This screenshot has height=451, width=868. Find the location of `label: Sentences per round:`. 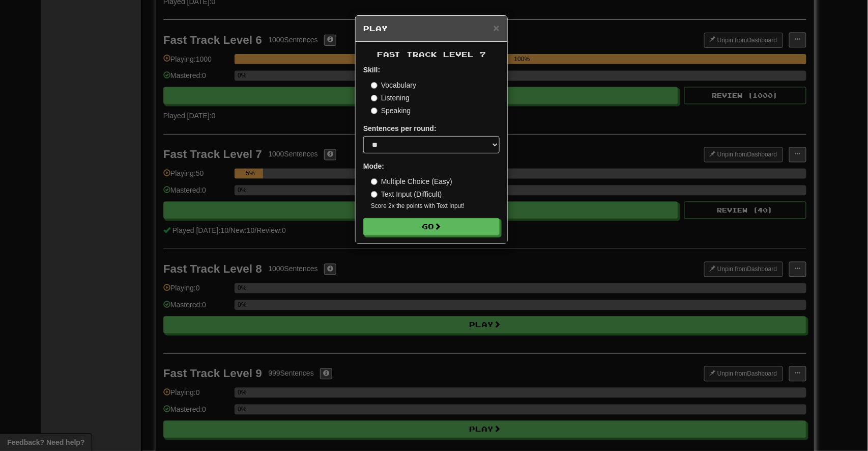

label: Sentences per round: is located at coordinates (400, 128).